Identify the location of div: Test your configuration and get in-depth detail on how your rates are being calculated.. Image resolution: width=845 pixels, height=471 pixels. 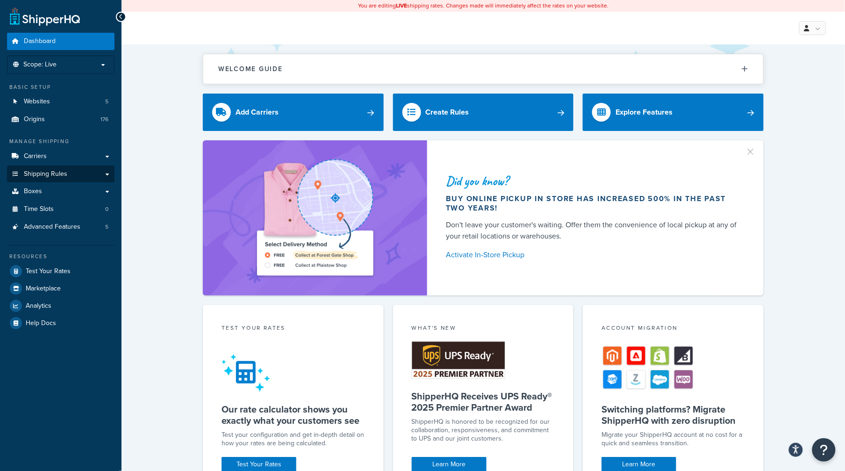
(293, 439).